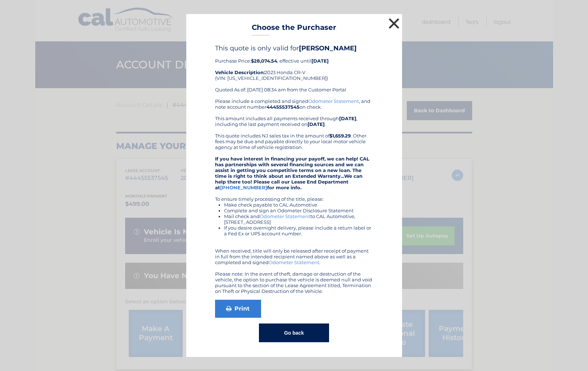  What do you see at coordinates (298, 231) in the screenshot?
I see `li: If you desire overnight delivery, please include a return label or a Fed Ex or UPS account number.` at bounding box center [298, 231].